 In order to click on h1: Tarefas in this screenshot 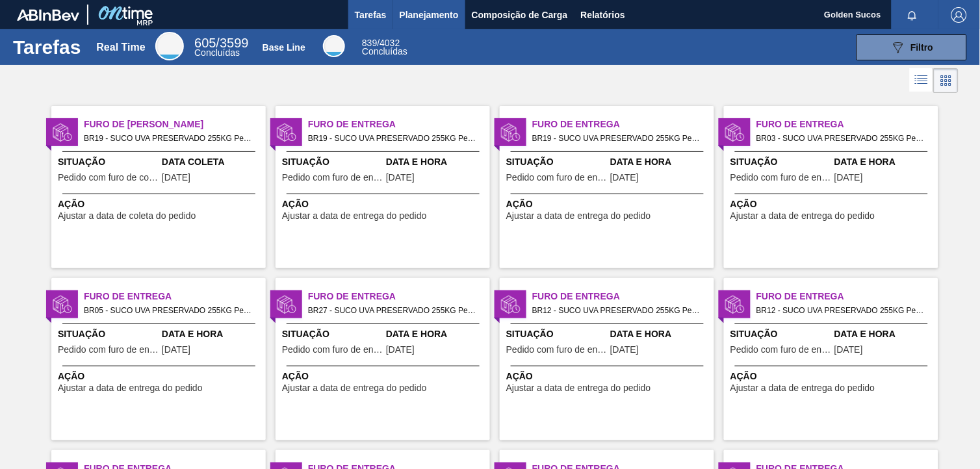, I will do `click(47, 47)`.